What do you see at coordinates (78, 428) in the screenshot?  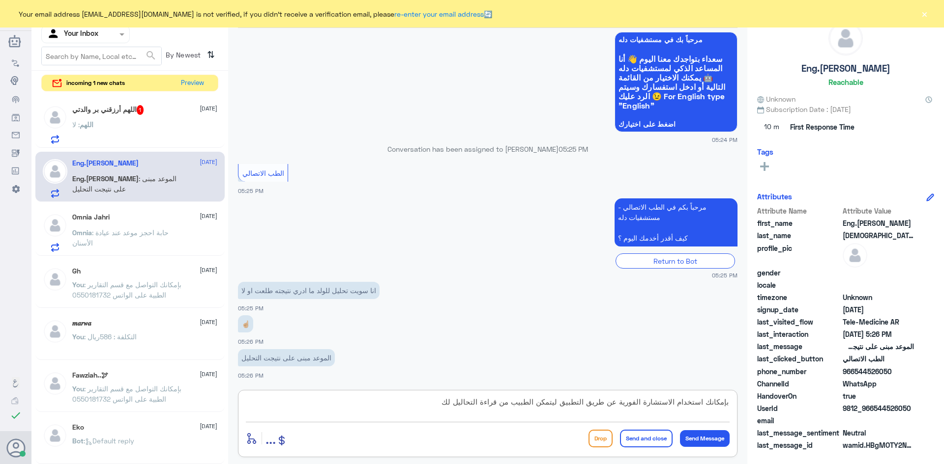 I see `h5: Eko` at bounding box center [78, 428].